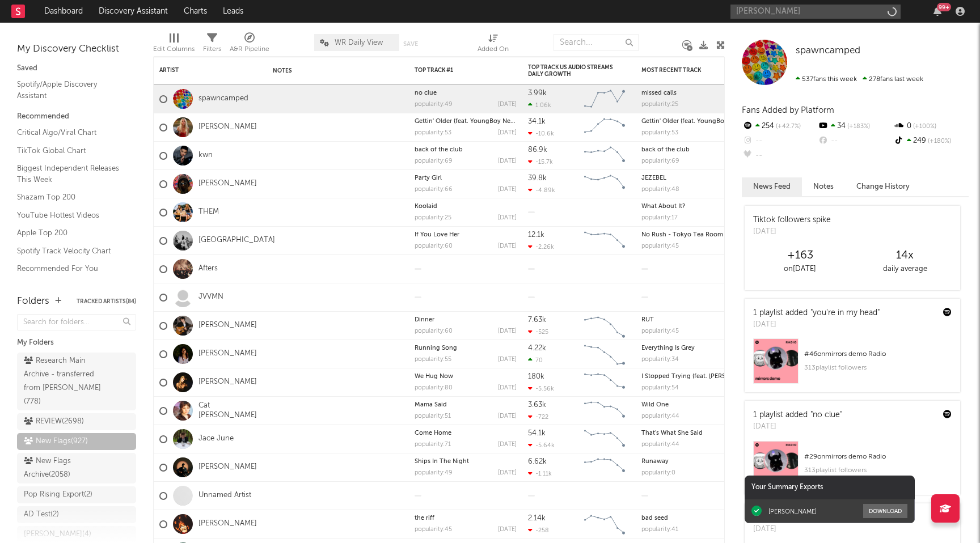 This screenshot has width=980, height=543. What do you see at coordinates (800, 256) in the screenshot?
I see `div: +163` at bounding box center [800, 256].